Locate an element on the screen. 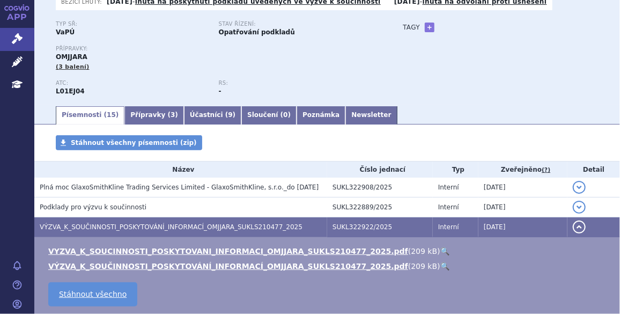 Image resolution: width=620 pixels, height=314 pixels. p: Stav řízení: is located at coordinates (295, 24).